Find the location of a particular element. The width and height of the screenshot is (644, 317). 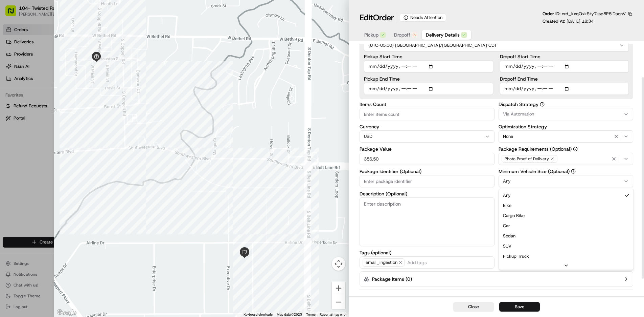

label: Items Count is located at coordinates (427, 104).